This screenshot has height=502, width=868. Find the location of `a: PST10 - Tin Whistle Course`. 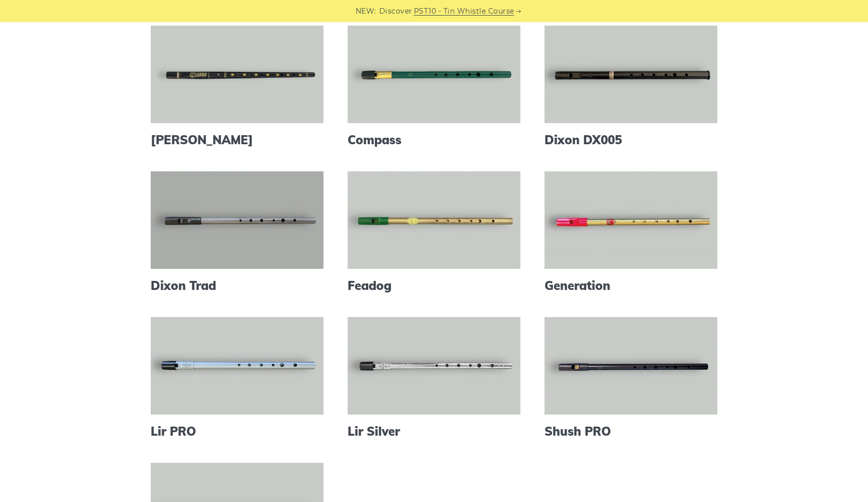

a: PST10 - Tin Whistle Course is located at coordinates (464, 11).